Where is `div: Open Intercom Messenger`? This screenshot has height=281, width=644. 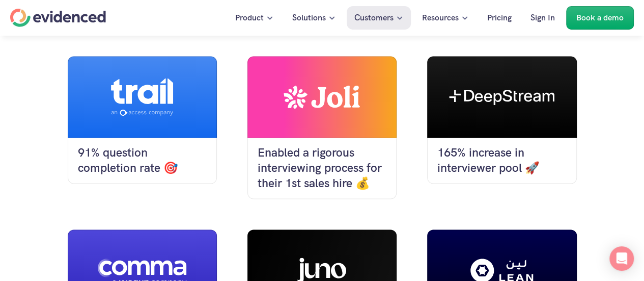 div: Open Intercom Messenger is located at coordinates (622, 259).